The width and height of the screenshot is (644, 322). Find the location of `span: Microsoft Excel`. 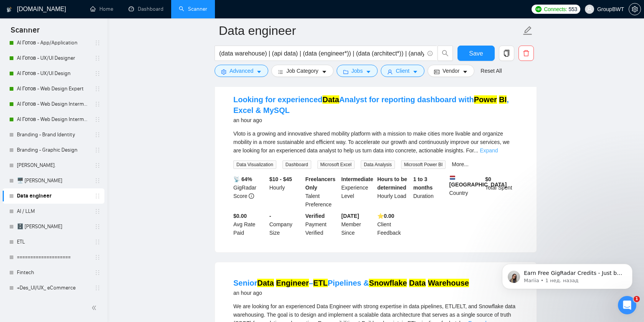

span: Microsoft Excel is located at coordinates (336, 165).